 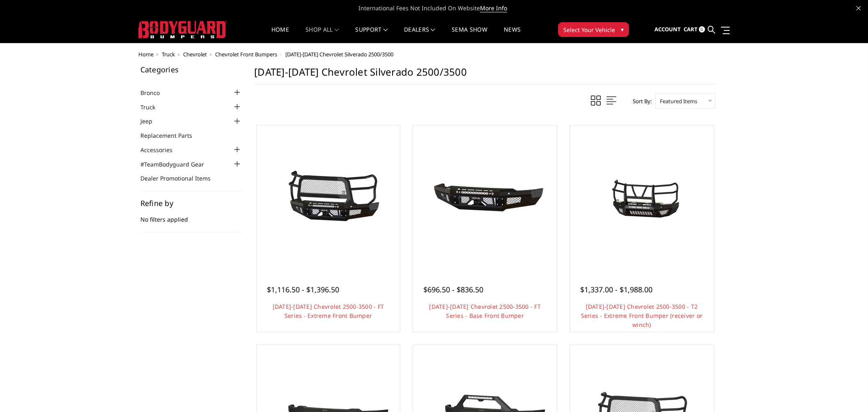 What do you see at coordinates (246, 54) in the screenshot?
I see `span: Chevrolet Front Bumpers` at bounding box center [246, 54].